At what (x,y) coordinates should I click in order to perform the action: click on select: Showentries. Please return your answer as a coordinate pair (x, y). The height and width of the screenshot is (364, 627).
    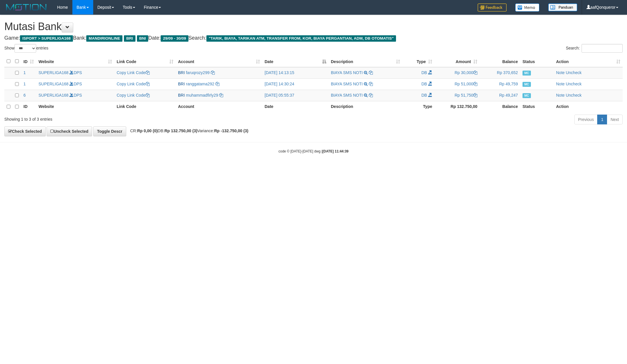
    Looking at the image, I should click on (25, 48).